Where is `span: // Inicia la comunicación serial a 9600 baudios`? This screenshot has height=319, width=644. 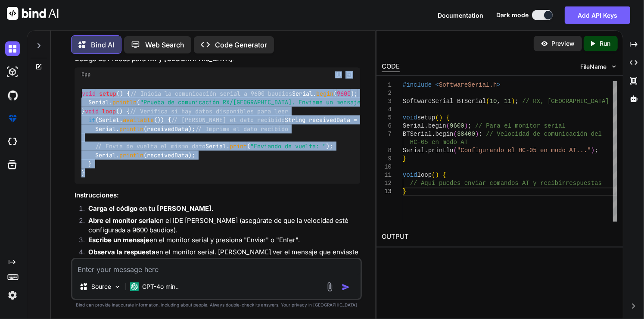
span: // Inicia la comunicación serial a 9600 baudios is located at coordinates (211, 93).